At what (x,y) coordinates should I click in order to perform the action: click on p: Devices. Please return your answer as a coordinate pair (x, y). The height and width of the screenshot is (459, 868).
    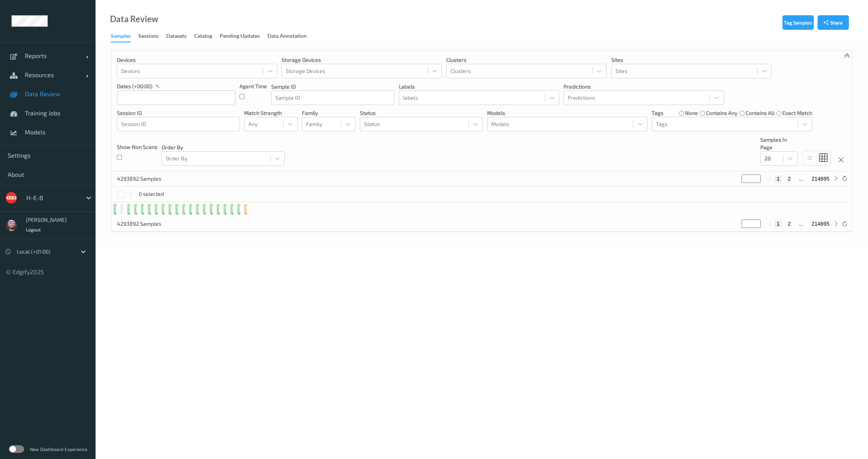
    Looking at the image, I should click on (197, 60).